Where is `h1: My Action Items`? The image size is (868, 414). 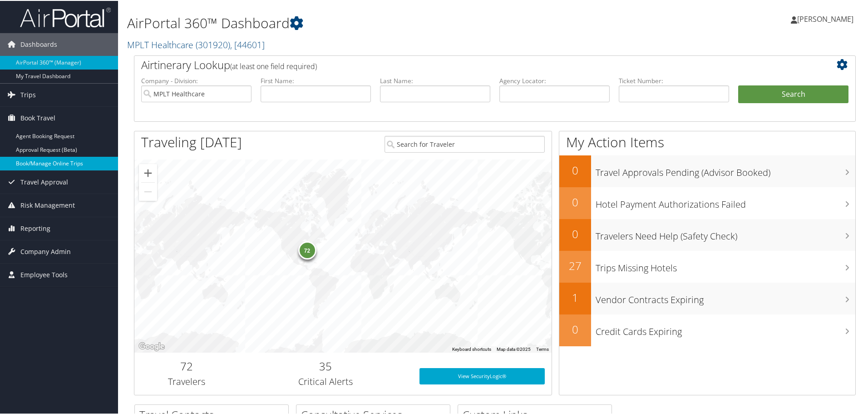
h1: My Action Items is located at coordinates (707, 141).